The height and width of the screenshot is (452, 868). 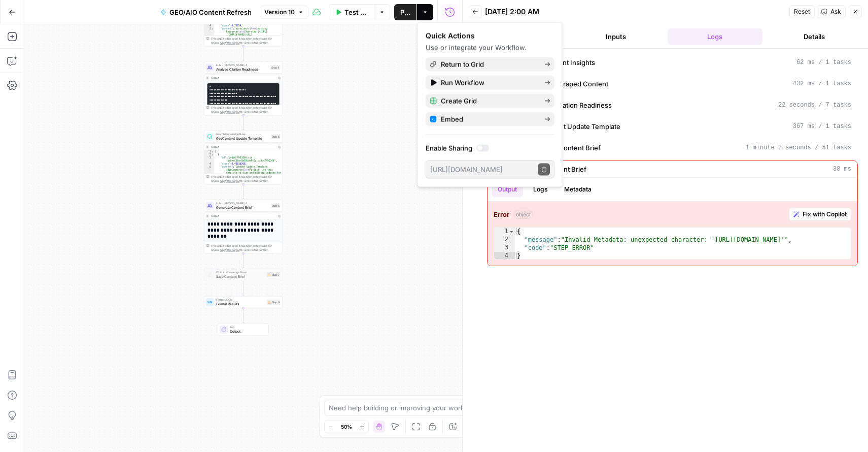 I want to click on div: 5, so click(x=210, y=195).